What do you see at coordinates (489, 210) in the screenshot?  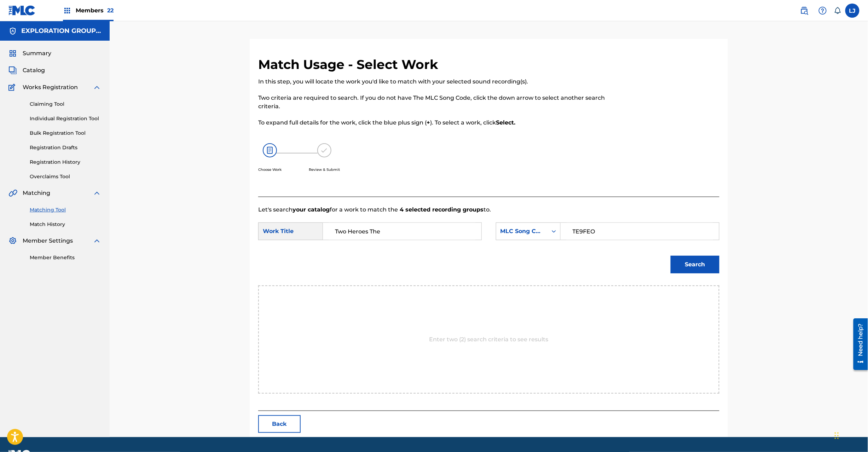 I see `p: Let's search for a work to match the to.` at bounding box center [489, 210].